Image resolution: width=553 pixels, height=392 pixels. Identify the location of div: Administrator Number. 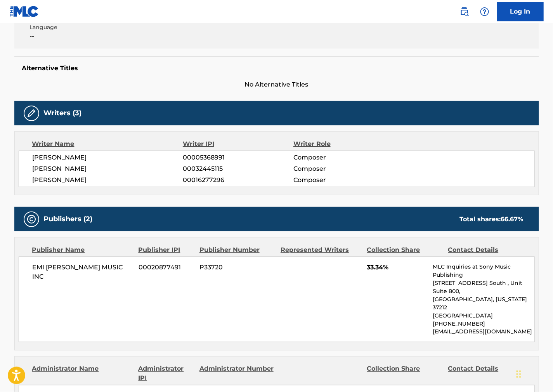
(237, 374).